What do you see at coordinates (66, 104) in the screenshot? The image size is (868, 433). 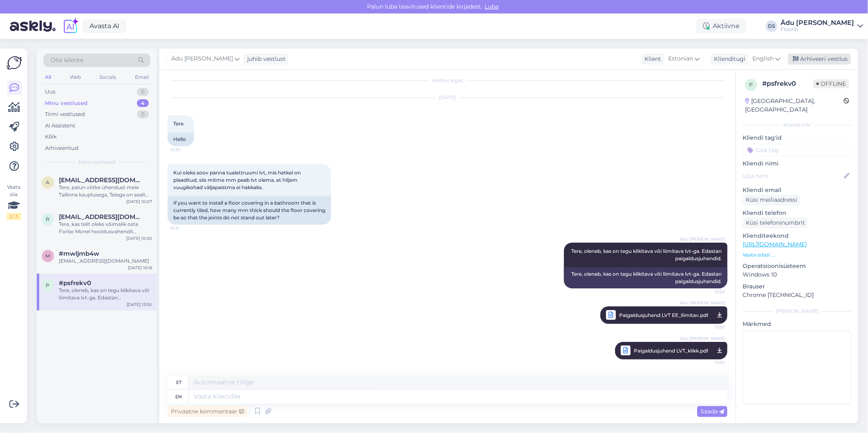 I see `div: Minu vestlused` at bounding box center [66, 104].